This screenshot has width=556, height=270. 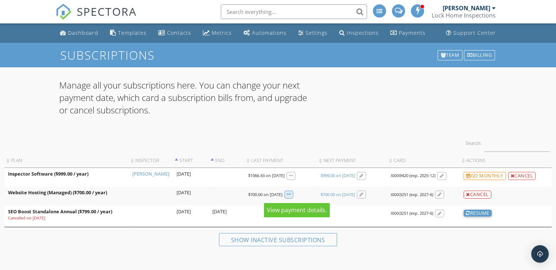 I want to click on div: Automations, so click(x=269, y=33).